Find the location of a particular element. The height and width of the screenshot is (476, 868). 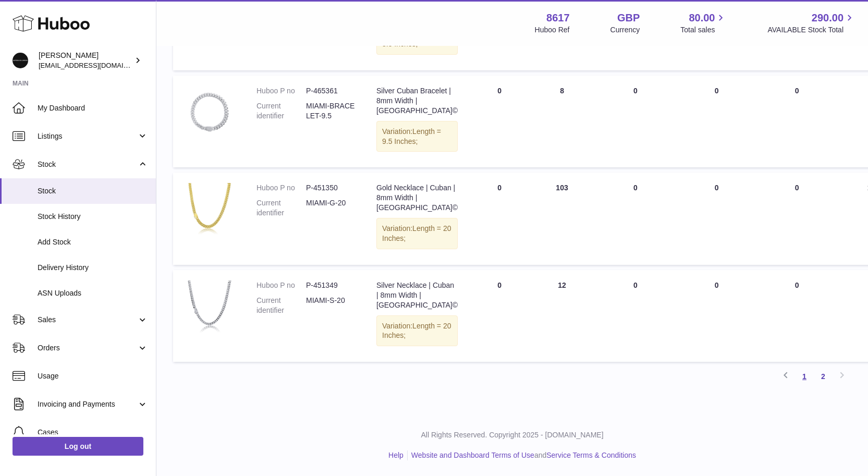

a: Website and Dashboard Terms of Use is located at coordinates (473, 455).